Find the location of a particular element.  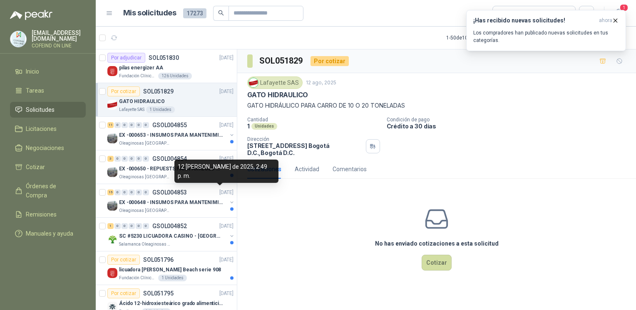

span: search is located at coordinates (221, 13).